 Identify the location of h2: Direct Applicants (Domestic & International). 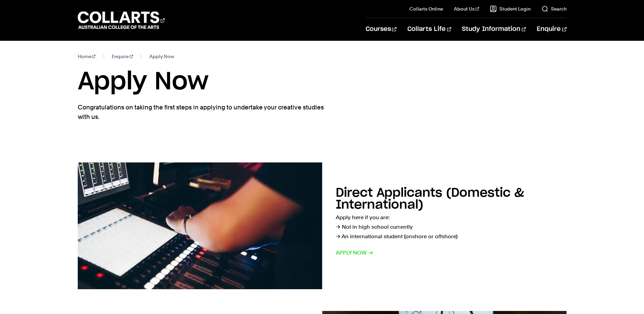
(430, 199).